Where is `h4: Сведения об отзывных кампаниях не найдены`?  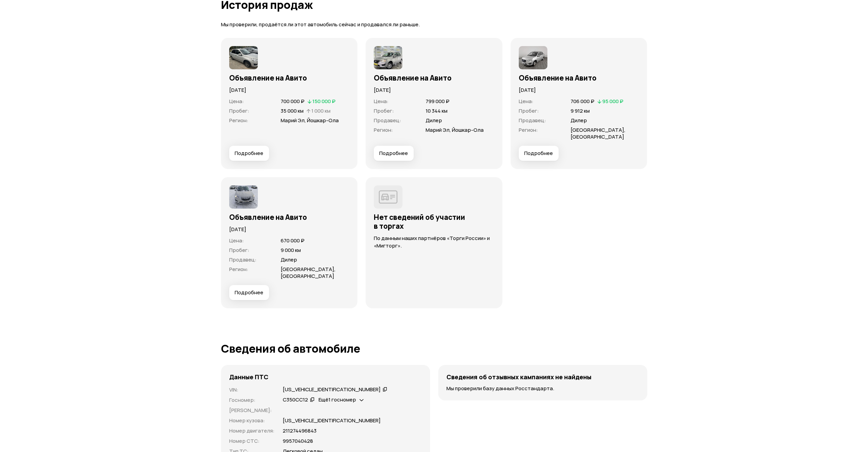 h4: Сведения об отзывных кампаниях не найдены is located at coordinates (519, 377).